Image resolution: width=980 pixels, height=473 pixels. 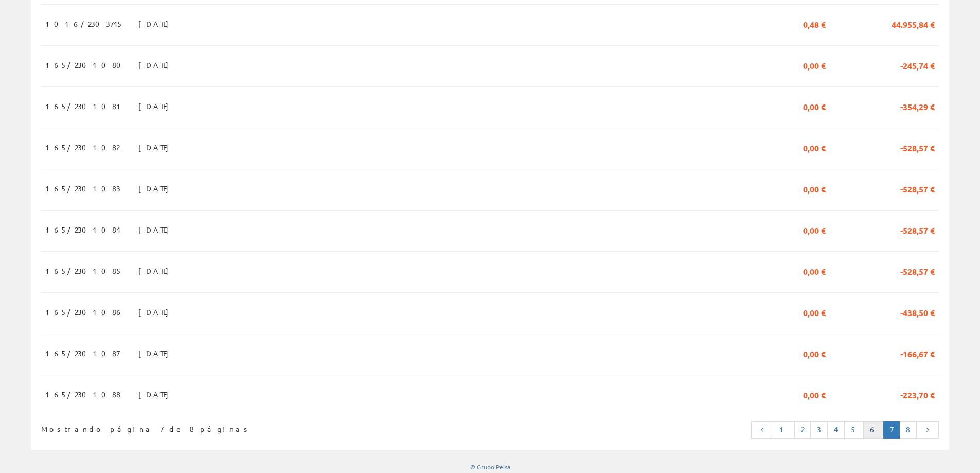 I want to click on span: 0,48 €, so click(x=814, y=24).